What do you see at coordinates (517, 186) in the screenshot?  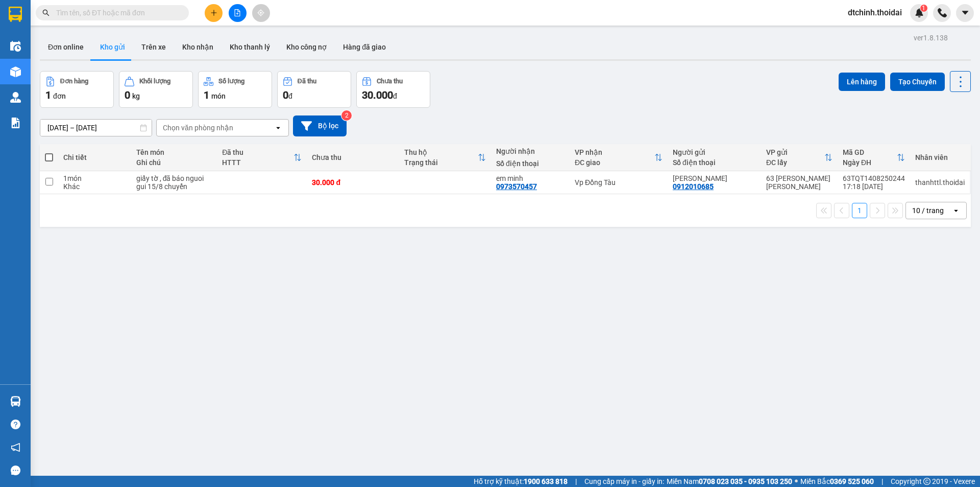 I see `div: 0973570457` at bounding box center [517, 186].